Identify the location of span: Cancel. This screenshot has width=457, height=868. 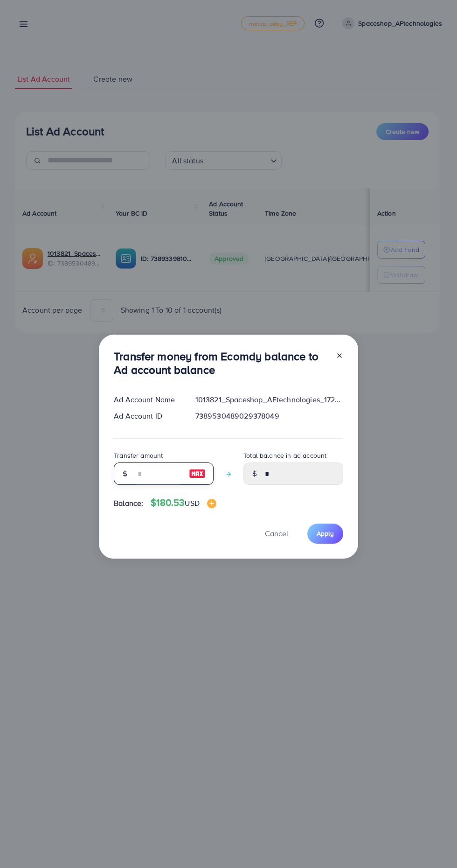
(277, 533).